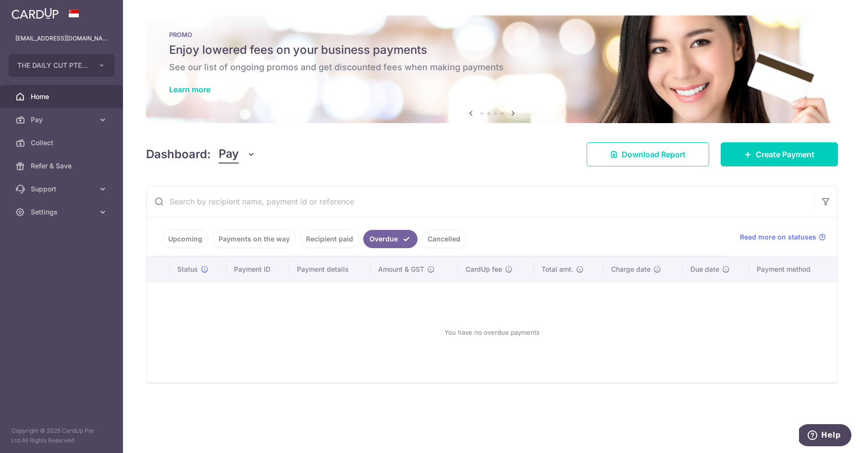  Describe the element at coordinates (390, 239) in the screenshot. I see `a: Overdue` at that location.